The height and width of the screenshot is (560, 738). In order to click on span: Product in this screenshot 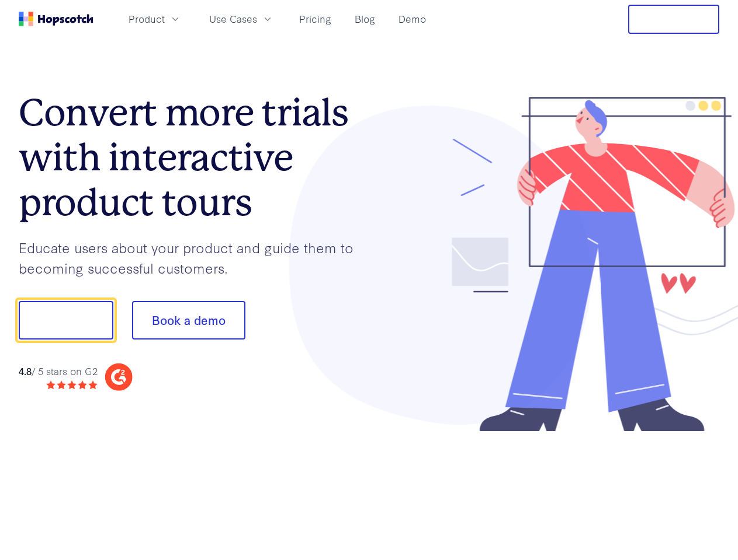, I will do `click(146, 19)`.